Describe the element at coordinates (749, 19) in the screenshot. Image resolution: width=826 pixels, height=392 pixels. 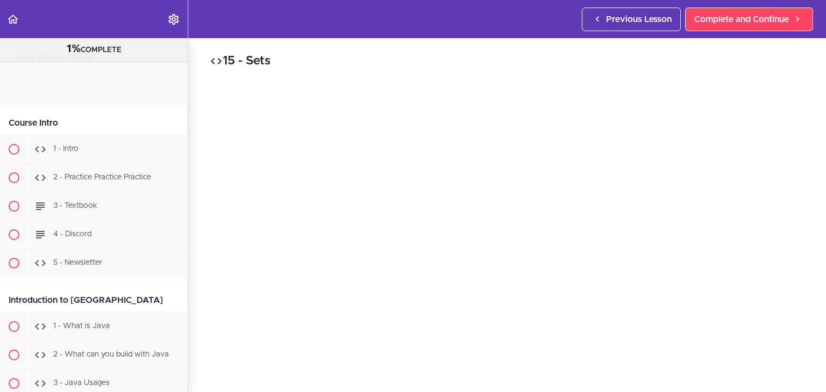
I see `a: Complete and Continue` at that location.